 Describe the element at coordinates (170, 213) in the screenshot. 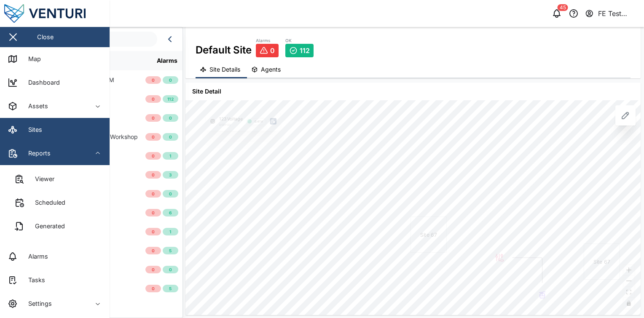

I see `span: 6` at that location.